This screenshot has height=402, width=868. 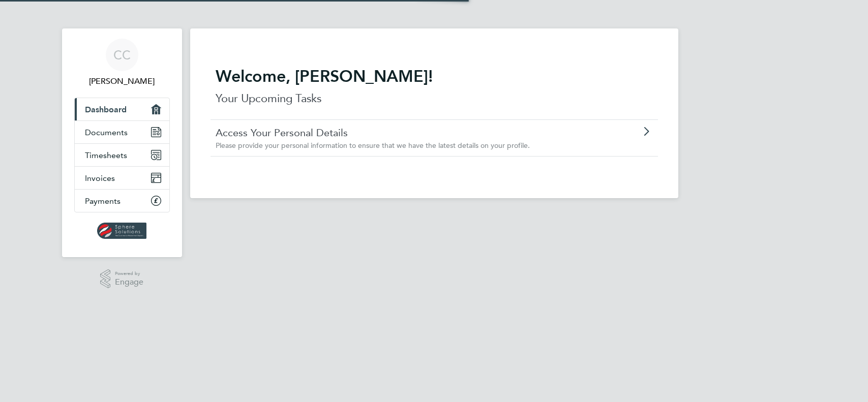 I want to click on span: CC, so click(x=122, y=55).